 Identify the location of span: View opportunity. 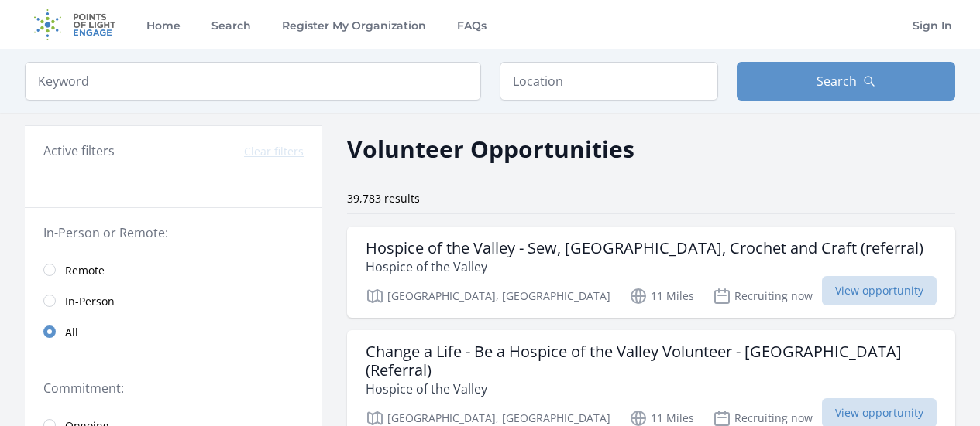
(879, 291).